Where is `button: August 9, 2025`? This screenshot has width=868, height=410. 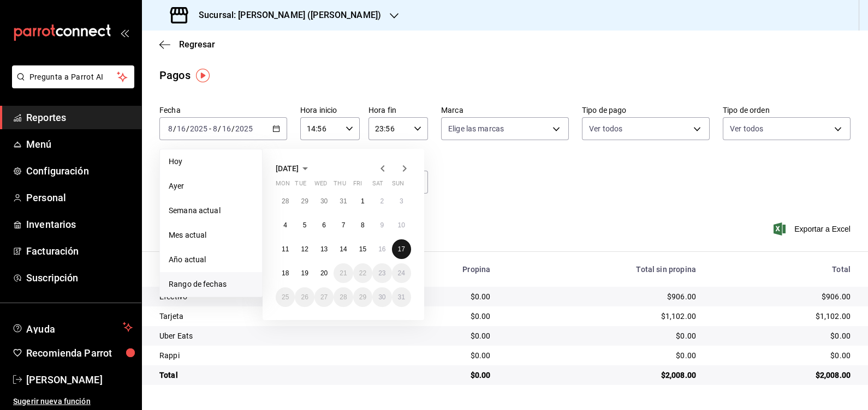
button: August 9, 2025 is located at coordinates (382, 226).